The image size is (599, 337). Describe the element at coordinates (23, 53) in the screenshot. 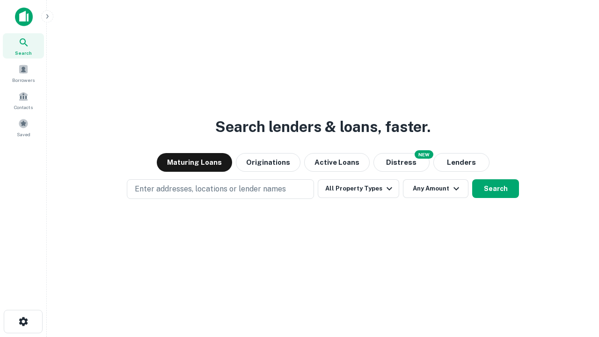

I see `span: Search` at that location.